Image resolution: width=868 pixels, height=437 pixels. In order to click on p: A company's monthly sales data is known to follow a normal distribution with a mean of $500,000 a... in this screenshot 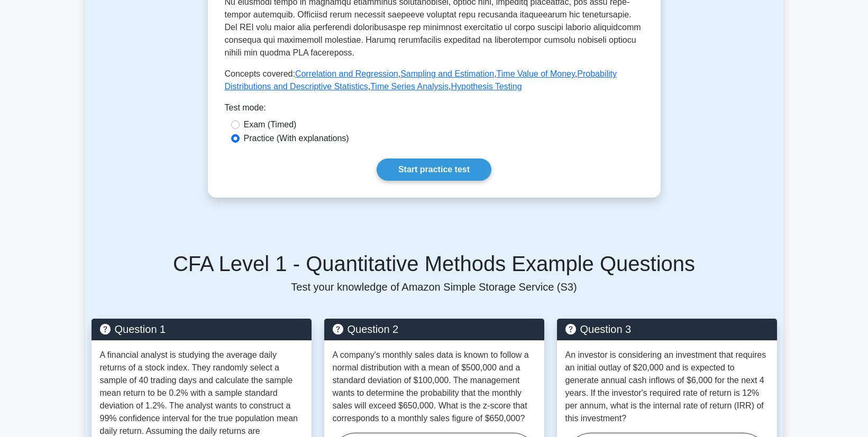, I will do `click(434, 387)`.